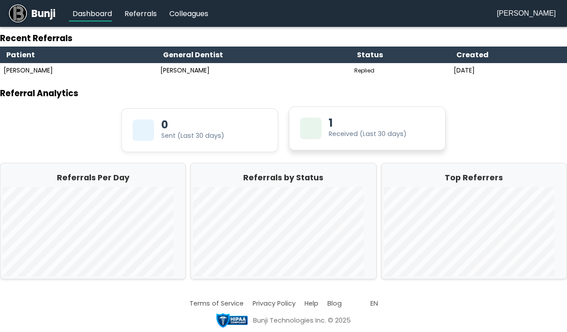 The image size is (567, 332). I want to click on img: HIPAA compliant, so click(232, 320).